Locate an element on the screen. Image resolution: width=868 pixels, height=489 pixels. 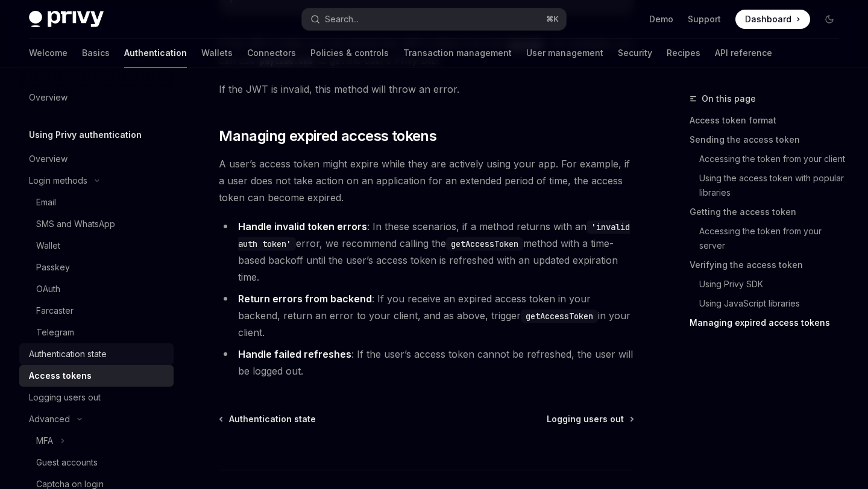
a: Wallets is located at coordinates (217, 53).